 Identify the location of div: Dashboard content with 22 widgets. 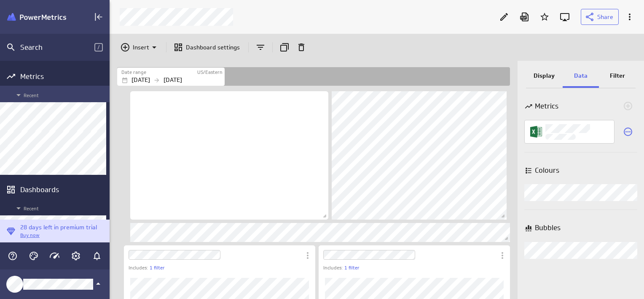
(314, 194).